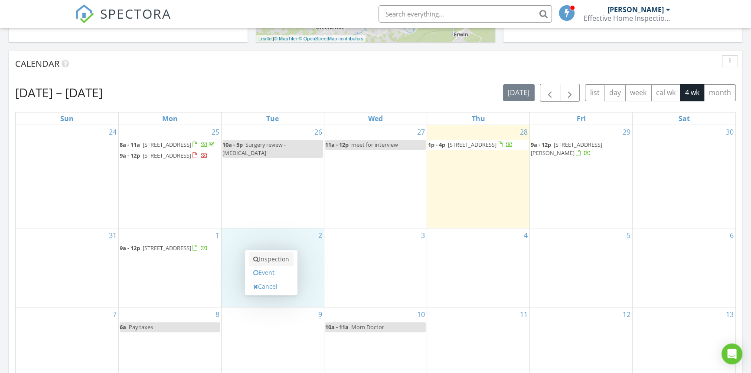 The image size is (751, 373). Describe the element at coordinates (526, 235) in the screenshot. I see `a: Go to September 4, 2025` at that location.